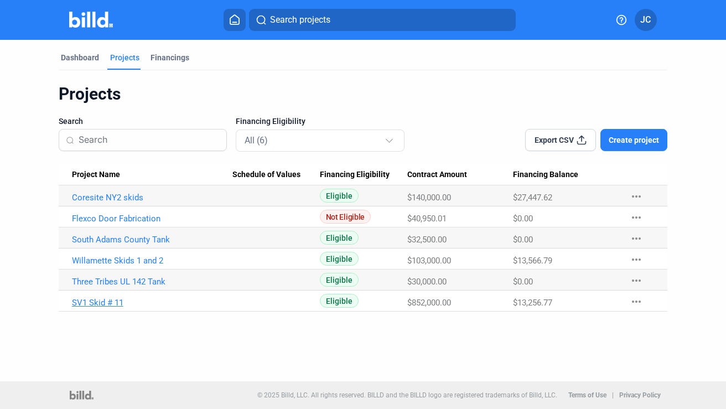 This screenshot has height=409, width=726. Describe the element at coordinates (427, 219) in the screenshot. I see `span: $40,950.01` at that location.